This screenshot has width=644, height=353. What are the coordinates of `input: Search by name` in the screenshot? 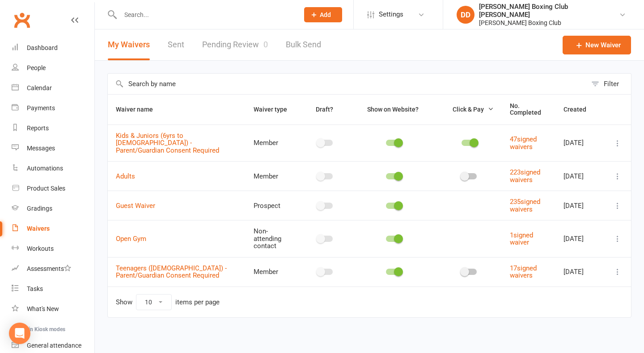 It's located at (347, 84).